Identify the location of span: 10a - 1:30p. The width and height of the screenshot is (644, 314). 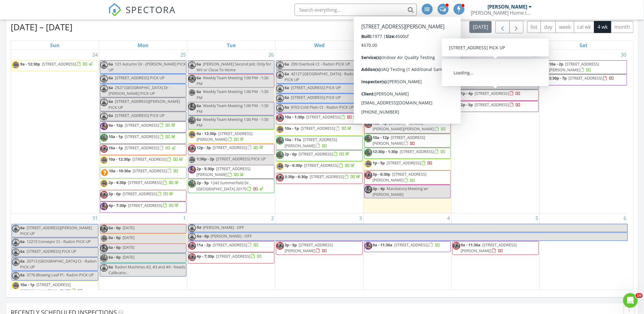
(295, 117).